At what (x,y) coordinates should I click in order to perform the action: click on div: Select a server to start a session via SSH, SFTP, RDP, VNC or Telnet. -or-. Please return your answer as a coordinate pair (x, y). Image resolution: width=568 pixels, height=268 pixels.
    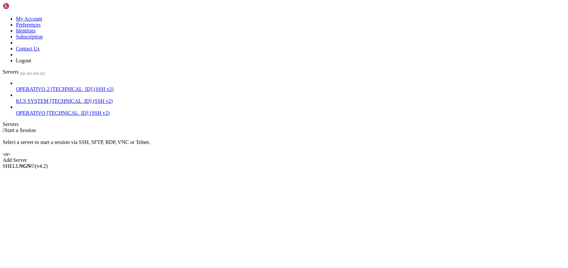
    Looking at the image, I should click on (284, 145).